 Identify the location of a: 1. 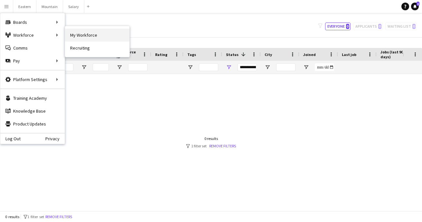
(414, 6).